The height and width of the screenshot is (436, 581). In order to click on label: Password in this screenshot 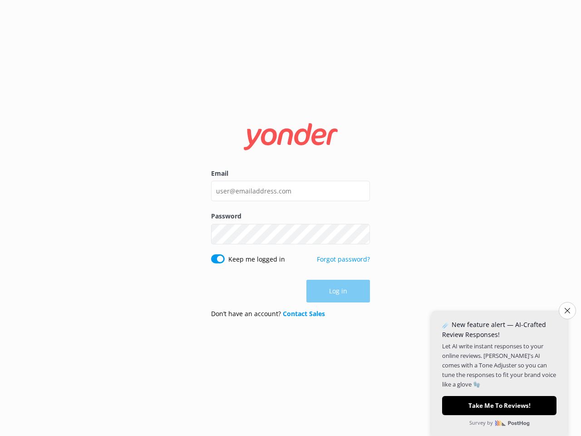, I will do `click(291, 216)`.